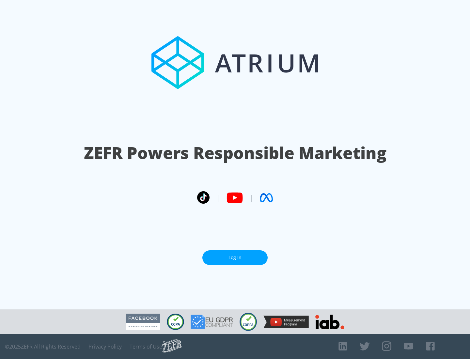 The height and width of the screenshot is (359, 470). I want to click on img: IAB, so click(330, 322).